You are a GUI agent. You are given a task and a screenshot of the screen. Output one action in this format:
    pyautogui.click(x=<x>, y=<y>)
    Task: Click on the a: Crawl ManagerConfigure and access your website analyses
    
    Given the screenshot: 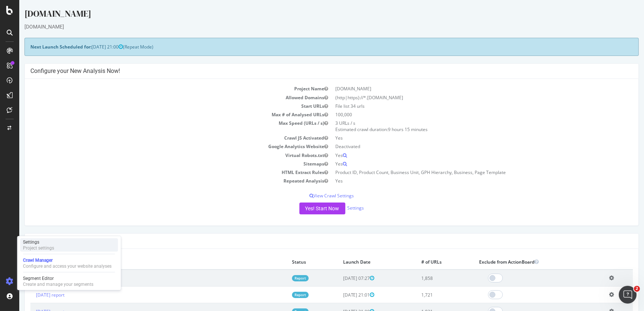 What is the action you would take?
    pyautogui.click(x=69, y=263)
    